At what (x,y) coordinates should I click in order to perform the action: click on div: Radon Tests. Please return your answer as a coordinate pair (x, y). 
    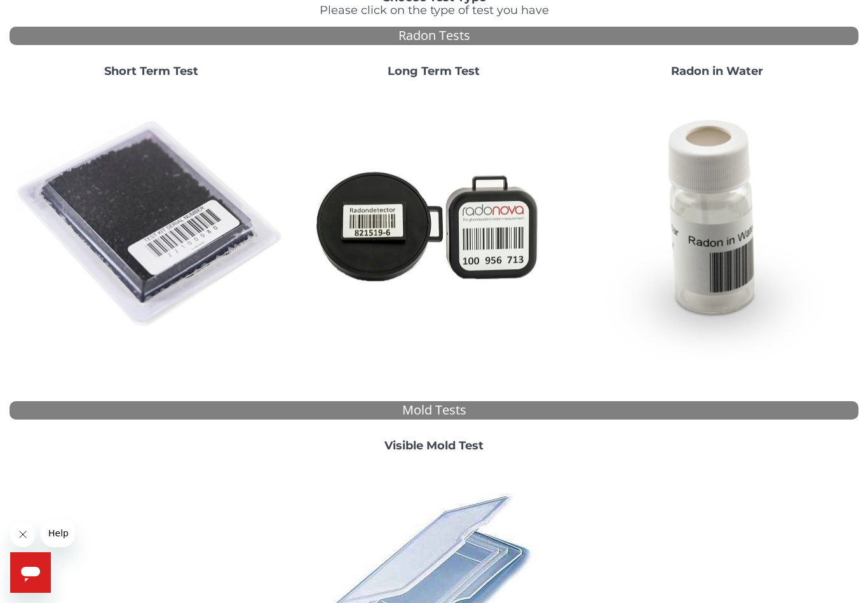
    Looking at the image, I should click on (434, 35).